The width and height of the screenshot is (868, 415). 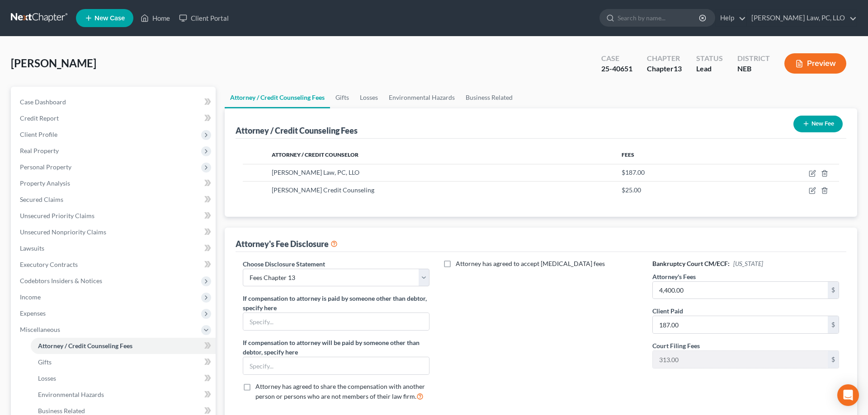 I want to click on a: Executory Contracts, so click(x=114, y=265).